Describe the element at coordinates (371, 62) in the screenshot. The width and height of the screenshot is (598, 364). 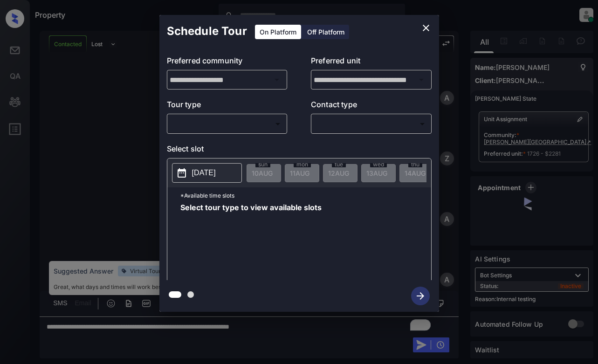
I see `p: Preferred unit` at that location.